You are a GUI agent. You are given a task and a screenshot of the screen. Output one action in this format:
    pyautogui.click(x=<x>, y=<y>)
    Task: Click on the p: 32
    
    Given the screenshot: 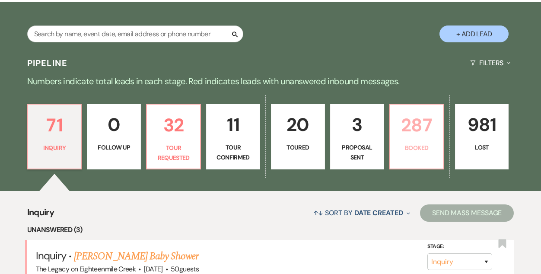 What is the action you would take?
    pyautogui.click(x=173, y=125)
    